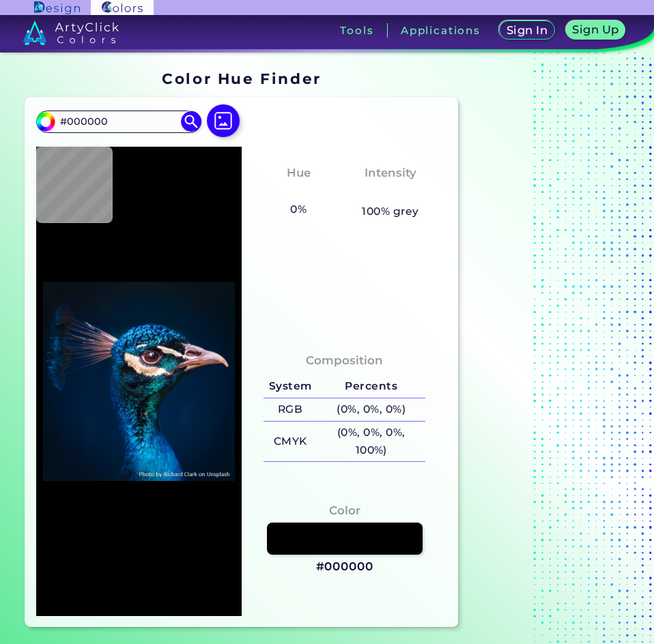  What do you see at coordinates (299, 173) in the screenshot?
I see `h4: Hue` at bounding box center [299, 173].